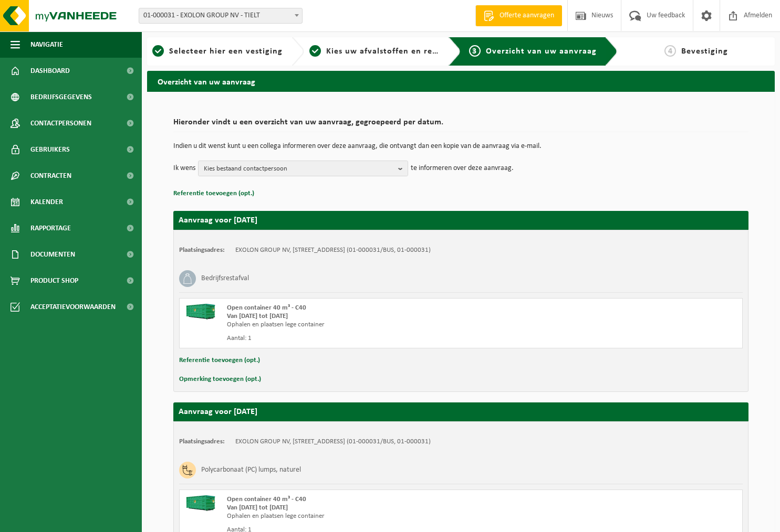 This screenshot has height=532, width=780. Describe the element at coordinates (54, 281) in the screenshot. I see `span: Product Shop` at that location.